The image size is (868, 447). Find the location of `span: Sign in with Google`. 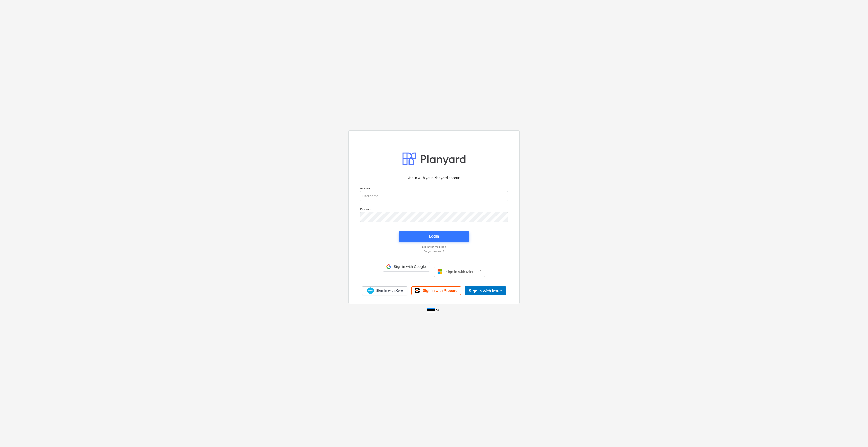

span: Sign in with Google is located at coordinates (410, 267).